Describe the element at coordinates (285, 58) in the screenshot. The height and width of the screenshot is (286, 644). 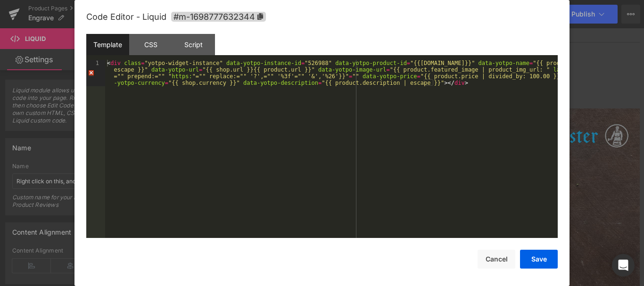
I see `div: Dad Logos` at that location.